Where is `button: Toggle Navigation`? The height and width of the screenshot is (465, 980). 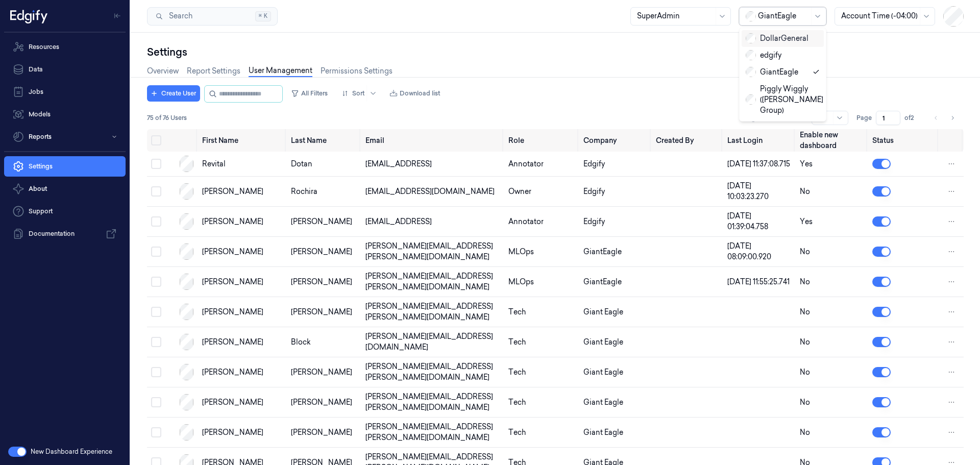
button: Toggle Navigation is located at coordinates (118, 16).